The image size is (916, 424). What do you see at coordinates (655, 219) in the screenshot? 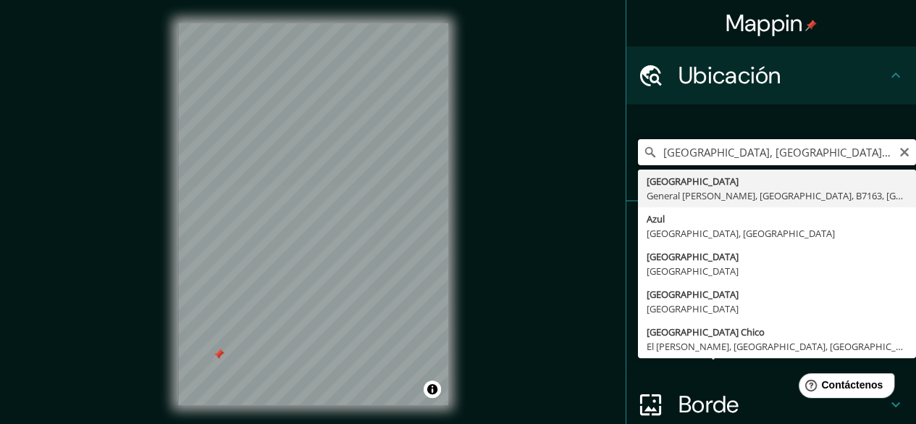
I see `font: Azul` at bounding box center [655, 219].